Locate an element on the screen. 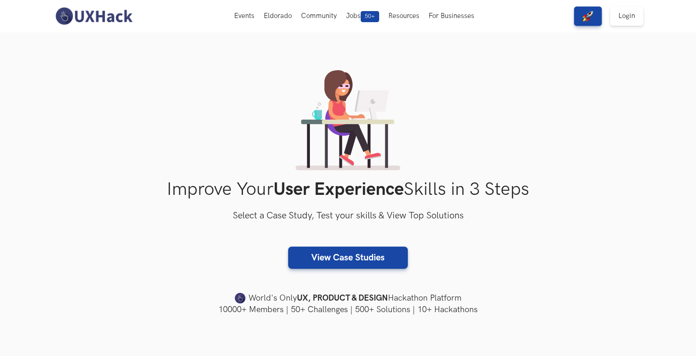 The height and width of the screenshot is (356, 696). img: uxhack-favicon-image.png is located at coordinates (240, 298).